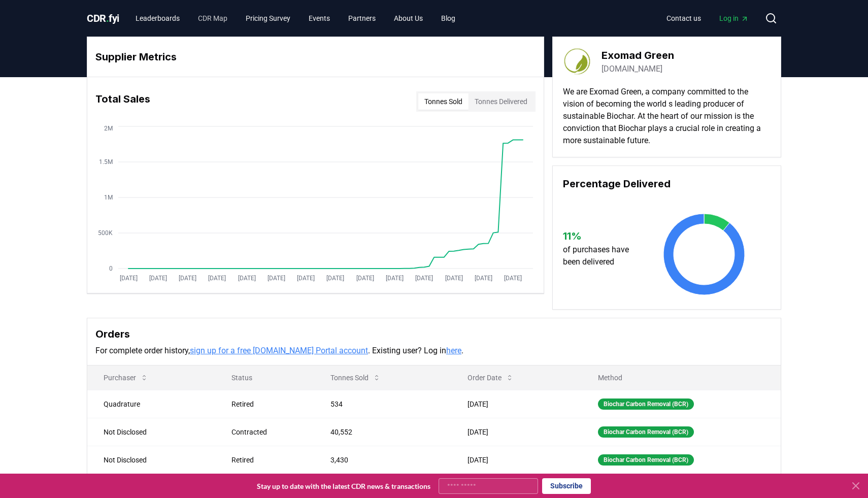 This screenshot has height=498, width=868. Describe the element at coordinates (734, 18) in the screenshot. I see `span: Log in` at that location.